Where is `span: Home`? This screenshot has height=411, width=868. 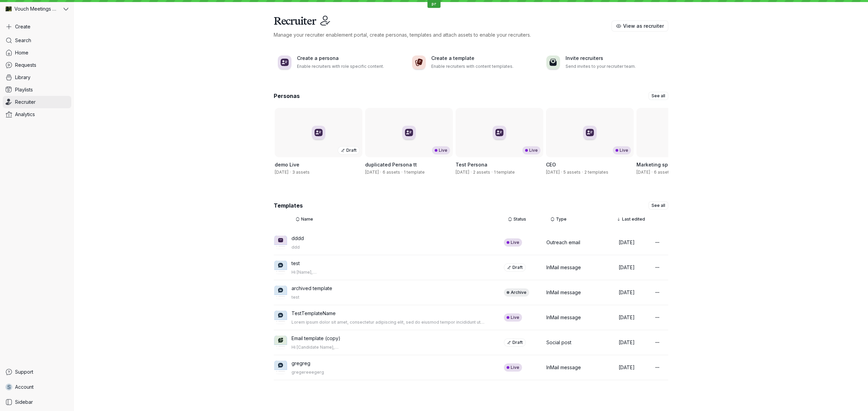
span: Home is located at coordinates (21, 53).